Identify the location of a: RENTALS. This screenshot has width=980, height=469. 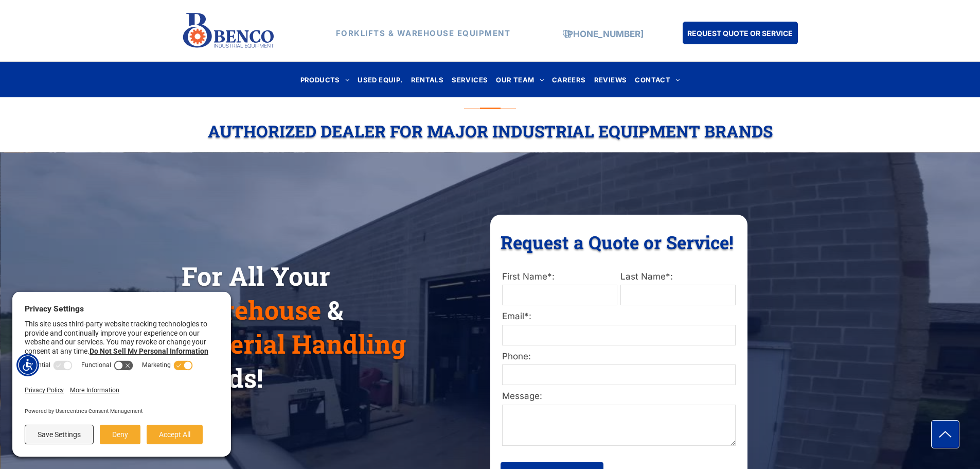
(427, 79).